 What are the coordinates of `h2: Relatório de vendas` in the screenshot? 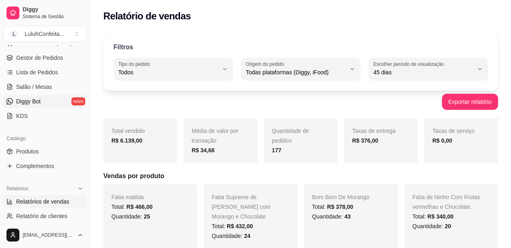 It's located at (147, 16).